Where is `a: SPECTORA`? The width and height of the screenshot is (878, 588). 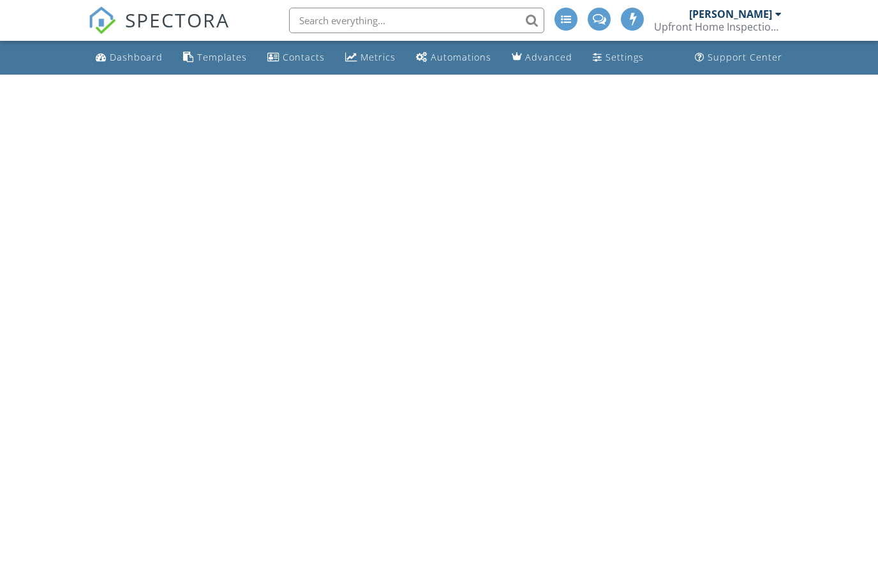
a: SPECTORA is located at coordinates (159, 31).